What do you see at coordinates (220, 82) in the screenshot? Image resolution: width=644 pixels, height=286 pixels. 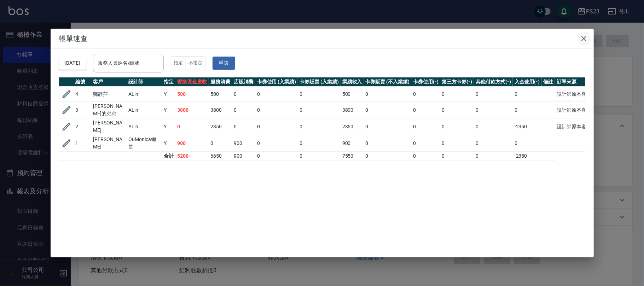 I see `th: 服務消費` at bounding box center [220, 82].